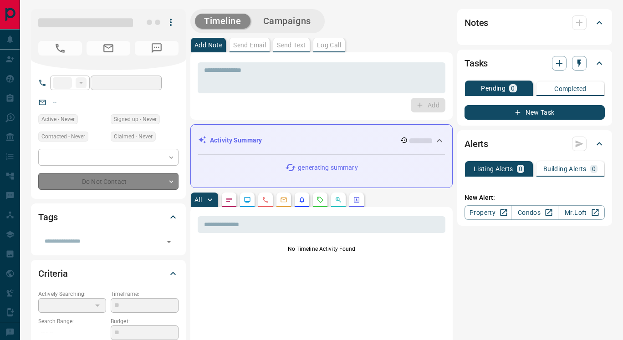 This screenshot has width=623, height=340. Describe the element at coordinates (565, 169) in the screenshot. I see `p: Building Alerts` at that location.